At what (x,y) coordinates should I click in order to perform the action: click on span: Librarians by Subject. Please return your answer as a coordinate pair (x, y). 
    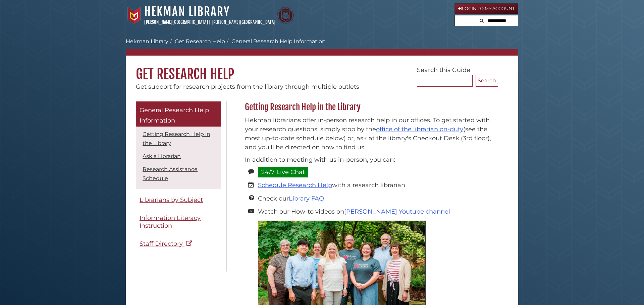
    Looking at the image, I should click on (171, 200).